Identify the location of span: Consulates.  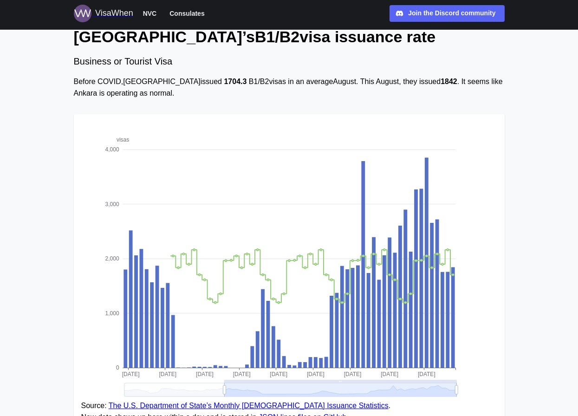
(186, 13).